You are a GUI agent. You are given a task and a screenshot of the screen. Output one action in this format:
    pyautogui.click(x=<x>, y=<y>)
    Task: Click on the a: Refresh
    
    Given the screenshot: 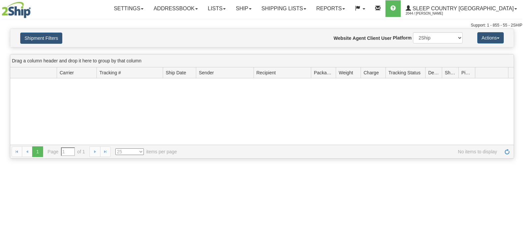 What is the action you would take?
    pyautogui.click(x=507, y=152)
    